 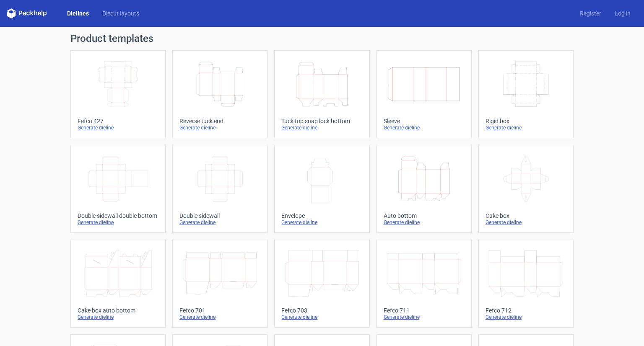 What do you see at coordinates (526, 284) in the screenshot?
I see `a: Fefco 712Generate dieline` at bounding box center [526, 284].